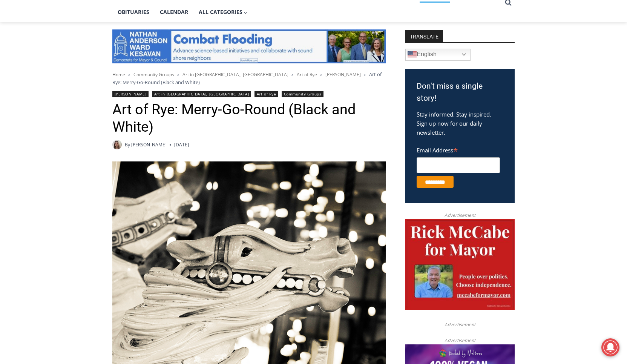 The width and height of the screenshot is (627, 364). Describe the element at coordinates (247, 78) in the screenshot. I see `span: Art of Rye: Merry-Go-Round (Black and White)` at that location.